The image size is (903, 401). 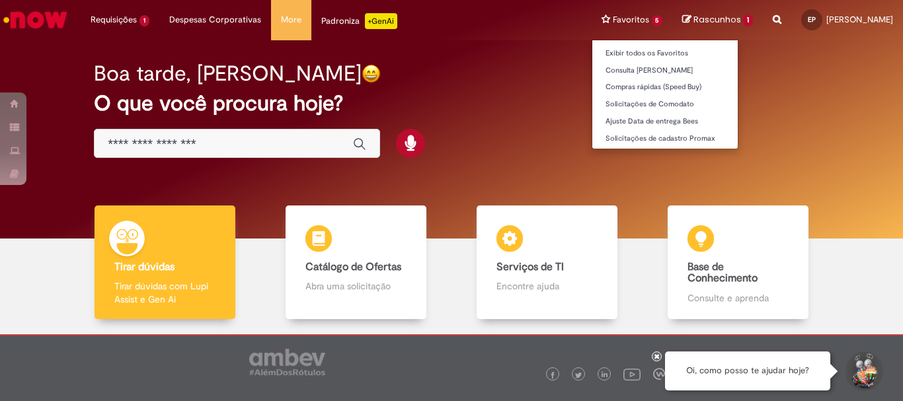 I want to click on img: logo_footer_linkedin.png, so click(x=605, y=376).